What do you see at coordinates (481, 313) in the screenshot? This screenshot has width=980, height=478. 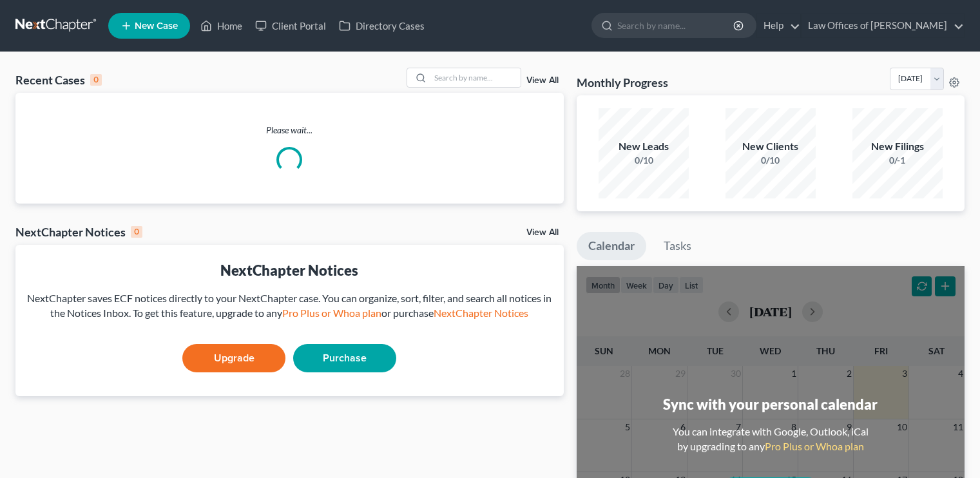 I see `a: NextChapter Notices` at bounding box center [481, 313].